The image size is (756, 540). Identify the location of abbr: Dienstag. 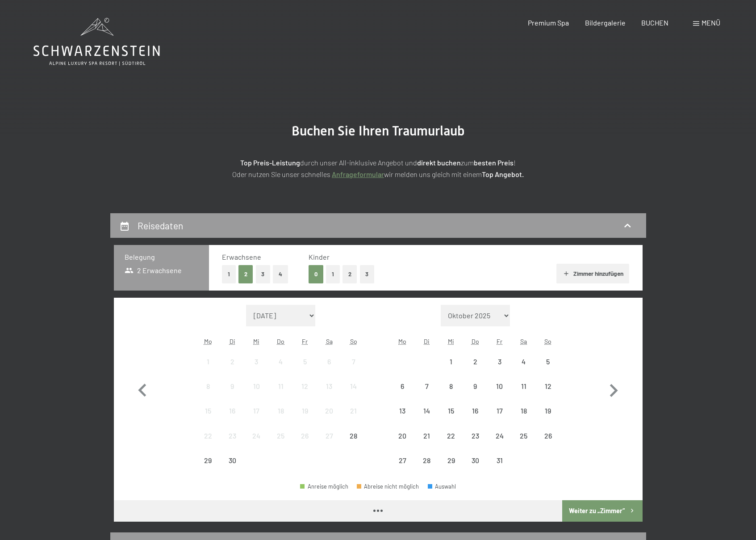
(232, 341).